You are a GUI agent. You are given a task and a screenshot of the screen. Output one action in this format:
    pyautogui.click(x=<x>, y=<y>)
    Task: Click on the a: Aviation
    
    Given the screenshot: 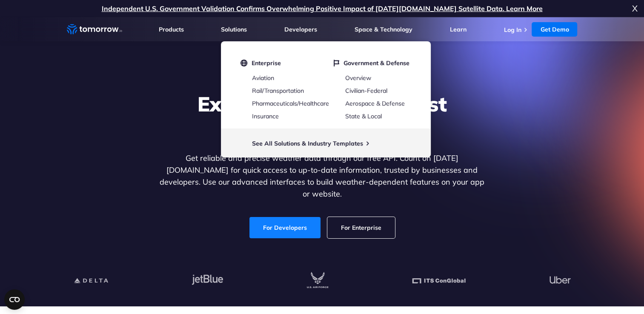 What is the action you would take?
    pyautogui.click(x=263, y=78)
    